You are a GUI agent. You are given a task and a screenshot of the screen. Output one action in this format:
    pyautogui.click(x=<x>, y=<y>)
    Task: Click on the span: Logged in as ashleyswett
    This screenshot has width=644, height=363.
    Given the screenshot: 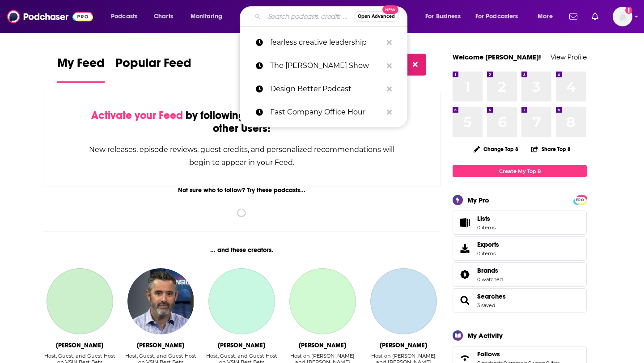 What is the action you would take?
    pyautogui.click(x=622, y=17)
    